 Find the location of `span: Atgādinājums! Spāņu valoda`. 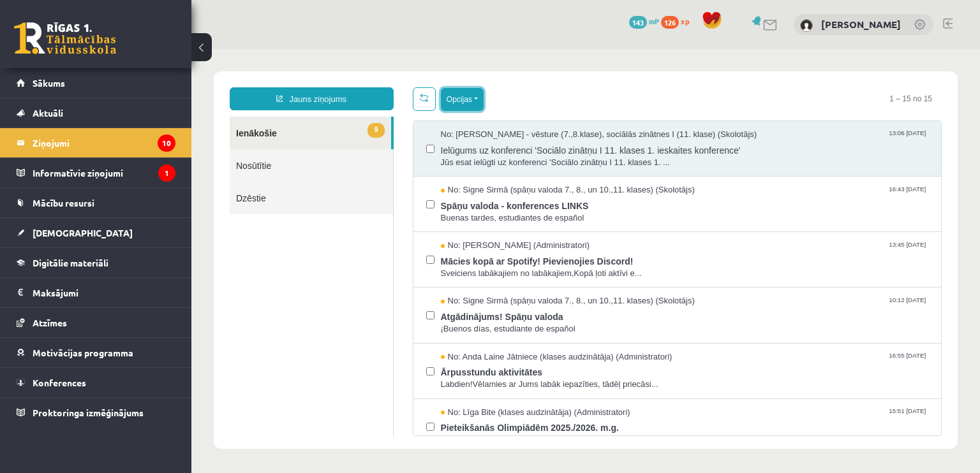

span: Atgādinājums! Spāņu valoda is located at coordinates (493, 266).